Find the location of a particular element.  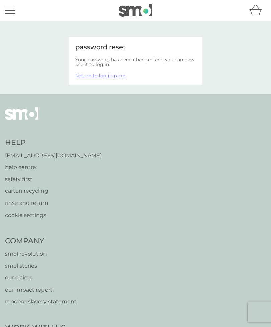

a: our impact report is located at coordinates (41, 290).